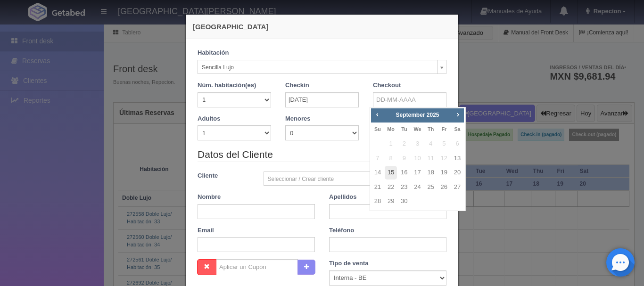 Image resolution: width=644 pixels, height=286 pixels. What do you see at coordinates (457, 158) in the screenshot?
I see `a: 13` at bounding box center [457, 158].